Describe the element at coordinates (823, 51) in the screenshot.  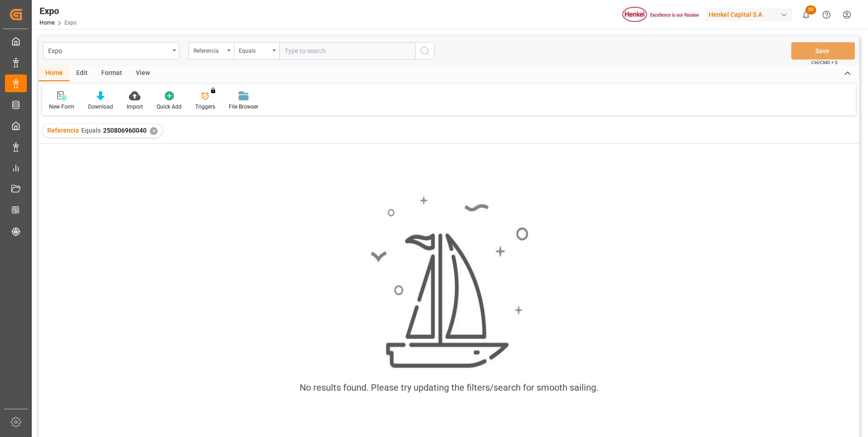
I see `button: Save` at that location.